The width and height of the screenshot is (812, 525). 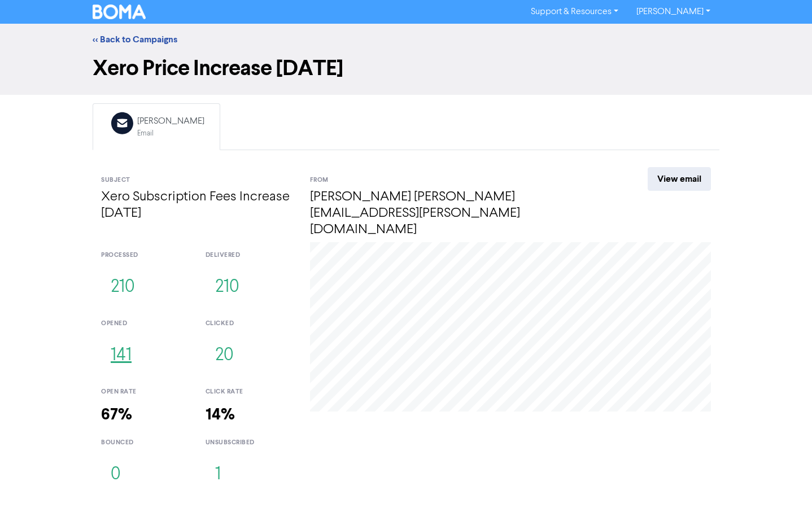 What do you see at coordinates (197, 180) in the screenshot?
I see `div: Subject` at bounding box center [197, 180].